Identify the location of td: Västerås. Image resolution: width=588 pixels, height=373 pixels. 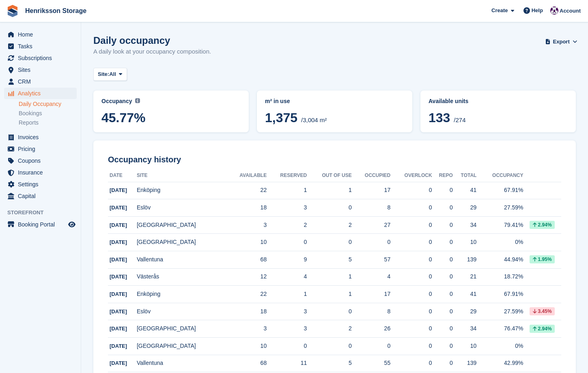
(181, 277).